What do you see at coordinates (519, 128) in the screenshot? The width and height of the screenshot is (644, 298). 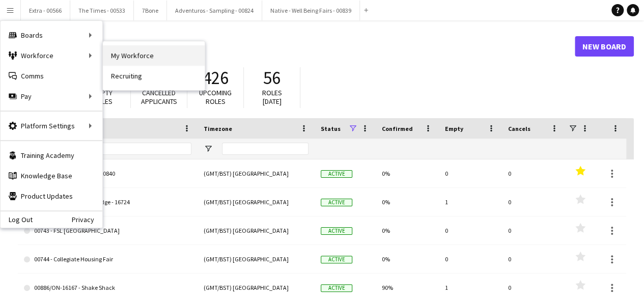 I see `span: Cancels` at bounding box center [519, 128].